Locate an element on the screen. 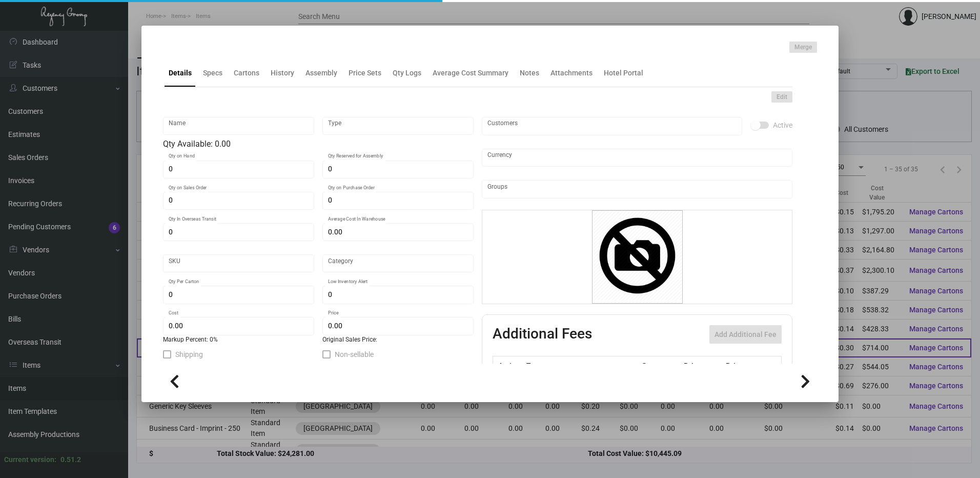 The image size is (980, 478). span: Shipping is located at coordinates (189, 354).